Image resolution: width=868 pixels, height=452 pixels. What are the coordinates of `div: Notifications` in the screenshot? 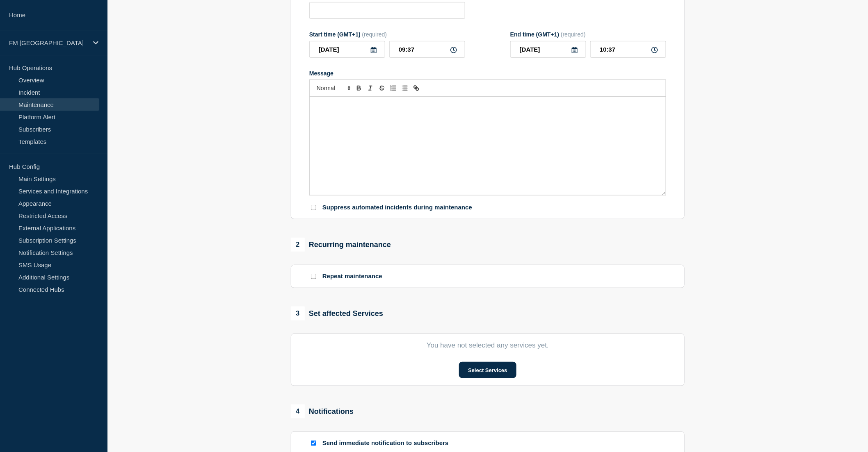 It's located at (322, 412).